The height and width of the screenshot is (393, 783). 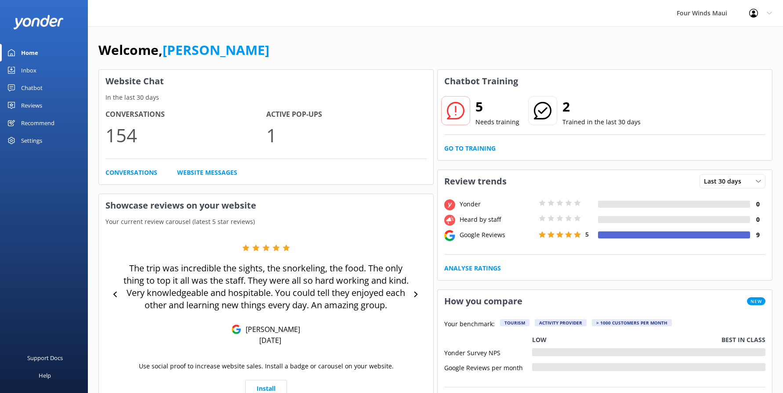 What do you see at coordinates (757, 235) in the screenshot?
I see `h4: 9` at bounding box center [757, 235].